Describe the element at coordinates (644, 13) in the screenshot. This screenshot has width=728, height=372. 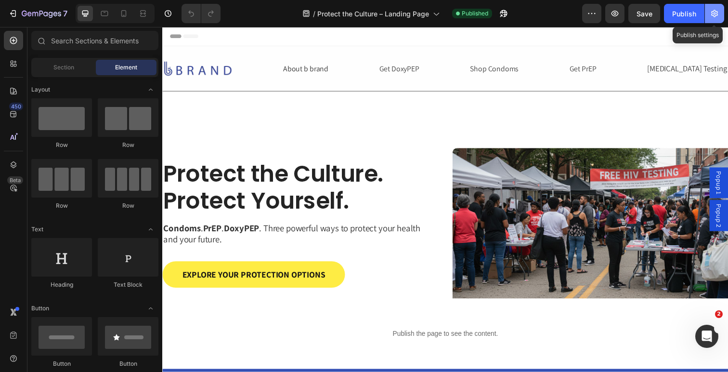
I see `span: Save` at that location.